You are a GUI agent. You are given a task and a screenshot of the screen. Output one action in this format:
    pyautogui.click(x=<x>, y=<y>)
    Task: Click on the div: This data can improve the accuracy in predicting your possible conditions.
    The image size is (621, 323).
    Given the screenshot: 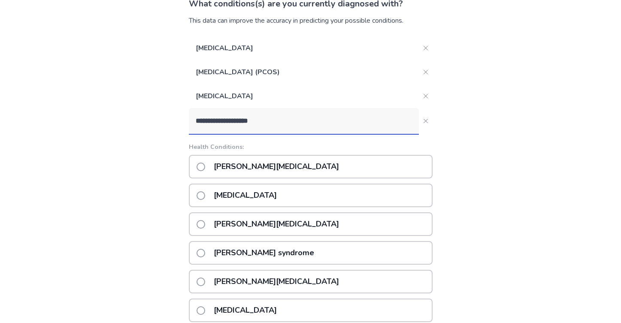 What is the action you would take?
    pyautogui.click(x=311, y=21)
    